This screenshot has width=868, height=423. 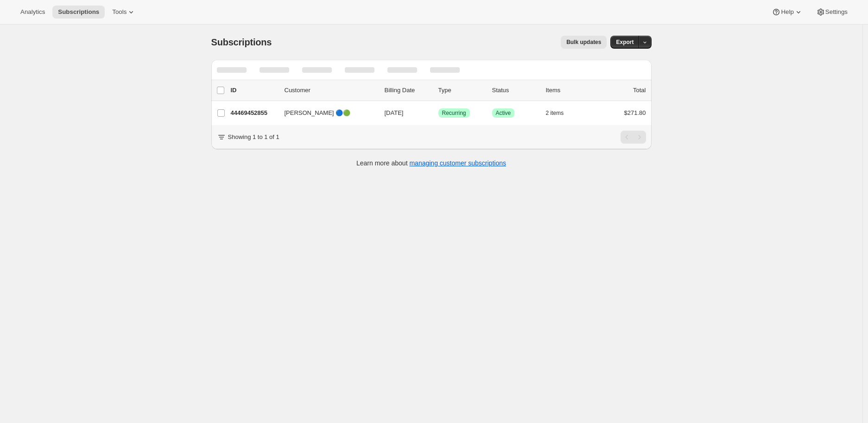 What do you see at coordinates (555, 113) in the screenshot?
I see `span: 2 items` at bounding box center [555, 113].